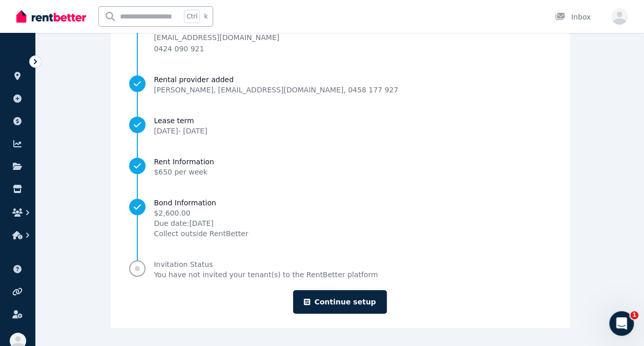  What do you see at coordinates (265, 275) in the screenshot?
I see `span: You have not invited your tenant(s) to the RentBetter platform` at bounding box center [265, 275].